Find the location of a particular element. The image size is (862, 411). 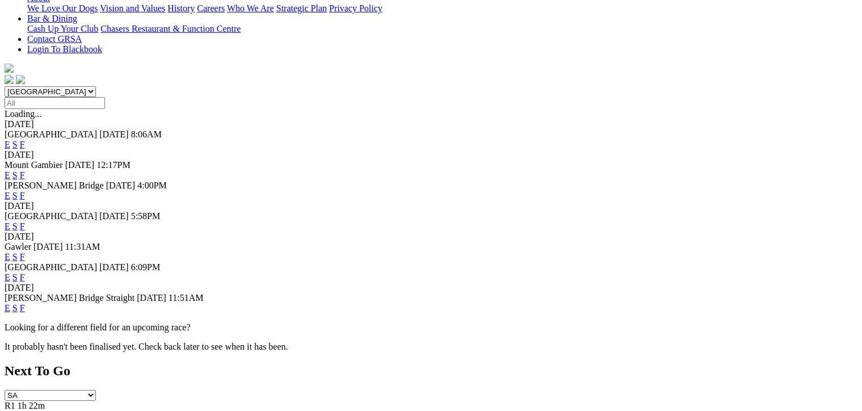

span: 1h 22m is located at coordinates (31, 405).